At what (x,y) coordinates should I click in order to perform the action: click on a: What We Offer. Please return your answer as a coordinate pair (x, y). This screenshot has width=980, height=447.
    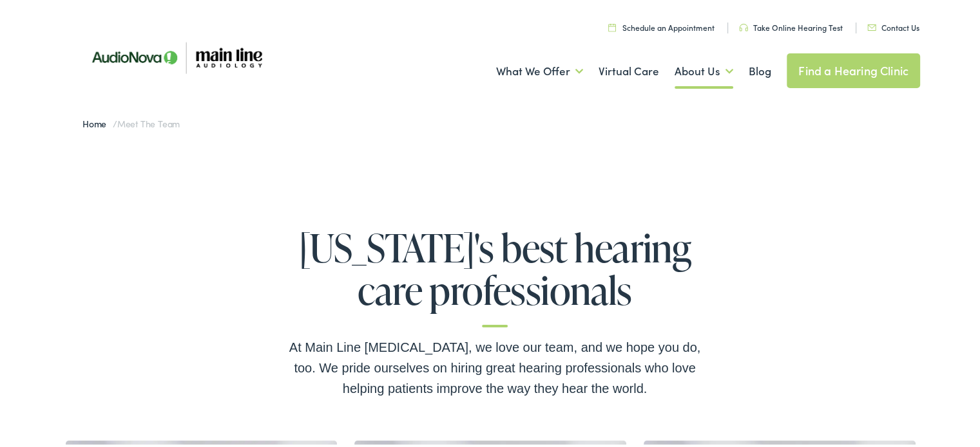
    Looking at the image, I should click on (539, 70).